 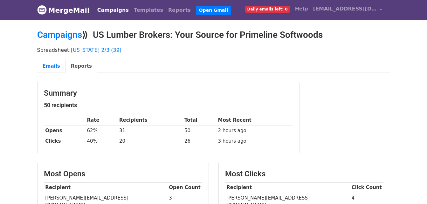 What do you see at coordinates (102, 131) in the screenshot?
I see `td: 62%` at bounding box center [102, 131].